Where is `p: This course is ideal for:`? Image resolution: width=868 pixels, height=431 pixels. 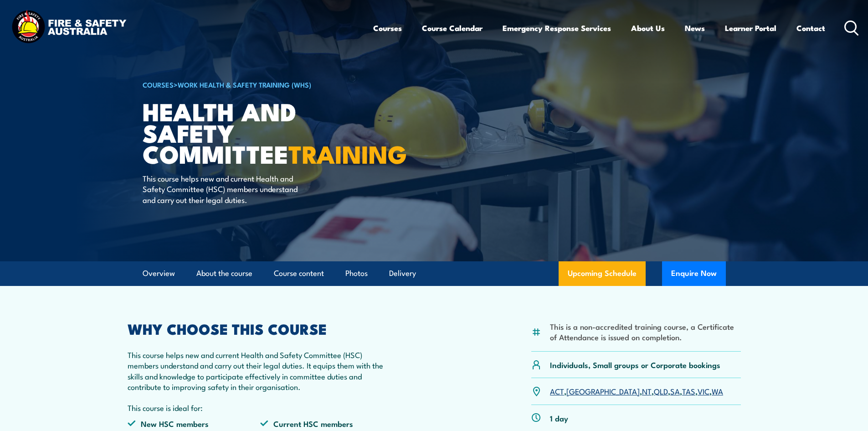
p: This course is ideal for: is located at coordinates (260, 407).